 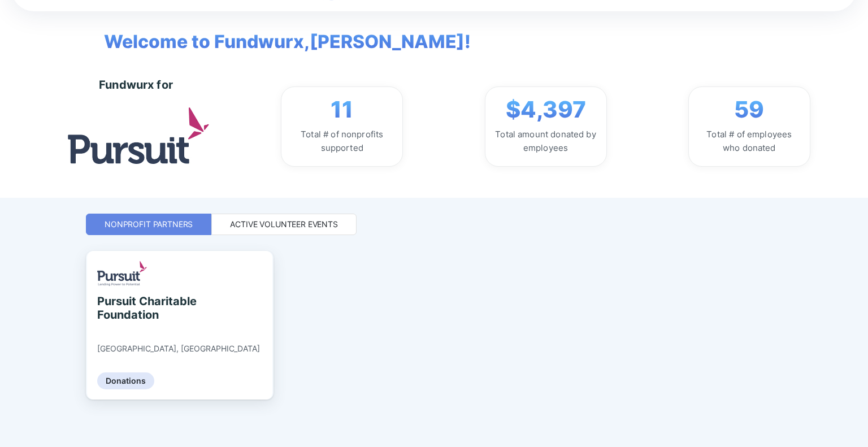 I want to click on span: $4,397, so click(x=546, y=110).